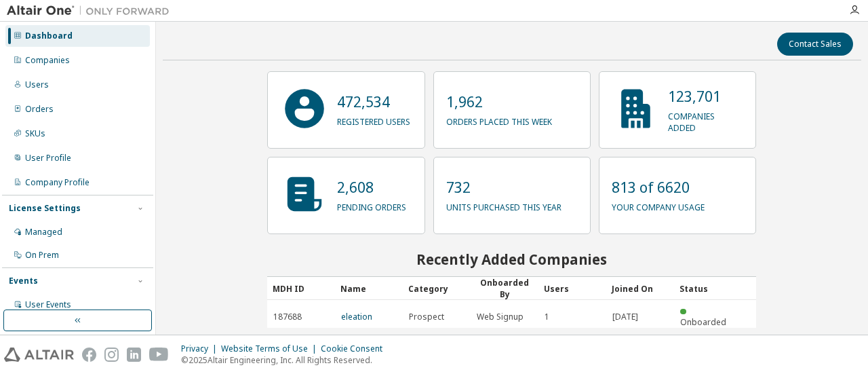 Image resolution: width=868 pixels, height=374 pixels. What do you see at coordinates (48, 305) in the screenshot?
I see `div: User Events` at bounding box center [48, 305].